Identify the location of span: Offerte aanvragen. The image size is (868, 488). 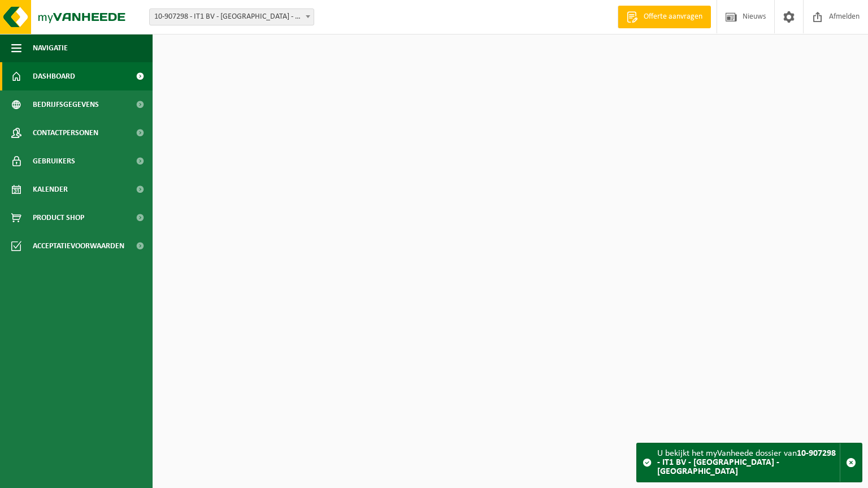
(673, 17).